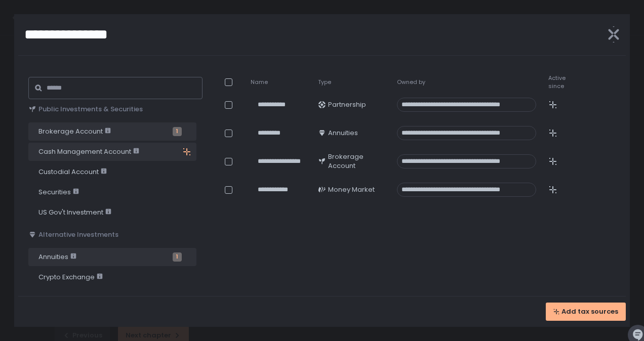 This screenshot has width=644, height=341. Describe the element at coordinates (411, 82) in the screenshot. I see `span: Owned by` at that location.